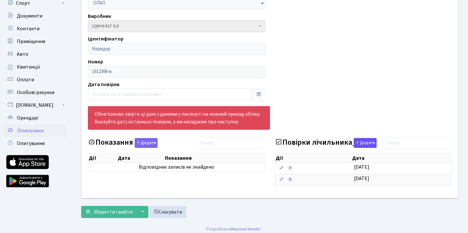 Image resolution: width=468 pixels, height=233 pixels. Describe the element at coordinates (30, 16) in the screenshot. I see `span: Документи` at that location.